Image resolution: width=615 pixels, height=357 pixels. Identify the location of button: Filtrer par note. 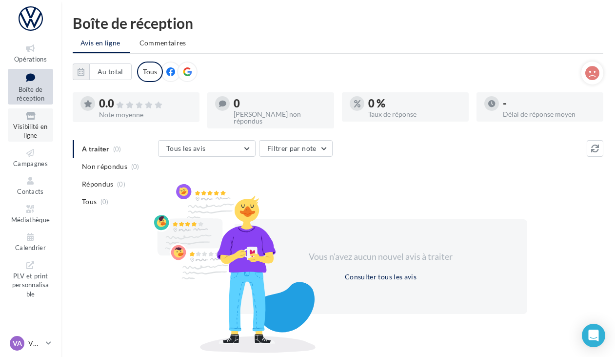
(296, 148).